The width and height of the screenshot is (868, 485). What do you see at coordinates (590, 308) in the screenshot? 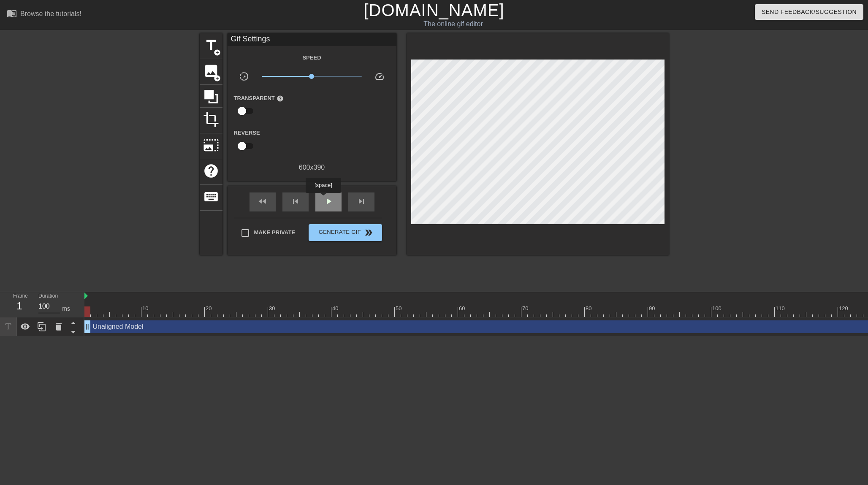
I see `div: 80` at bounding box center [590, 308].